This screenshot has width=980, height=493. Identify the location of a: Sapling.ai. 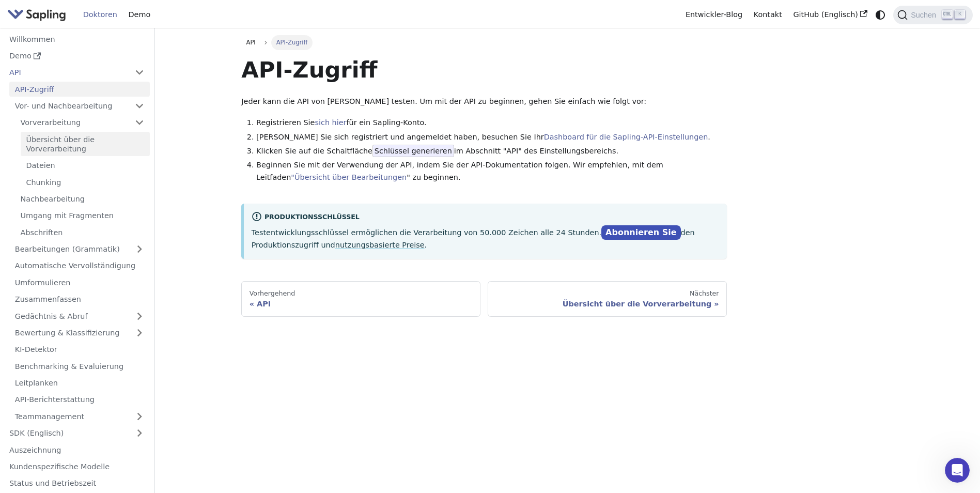
(38, 14).